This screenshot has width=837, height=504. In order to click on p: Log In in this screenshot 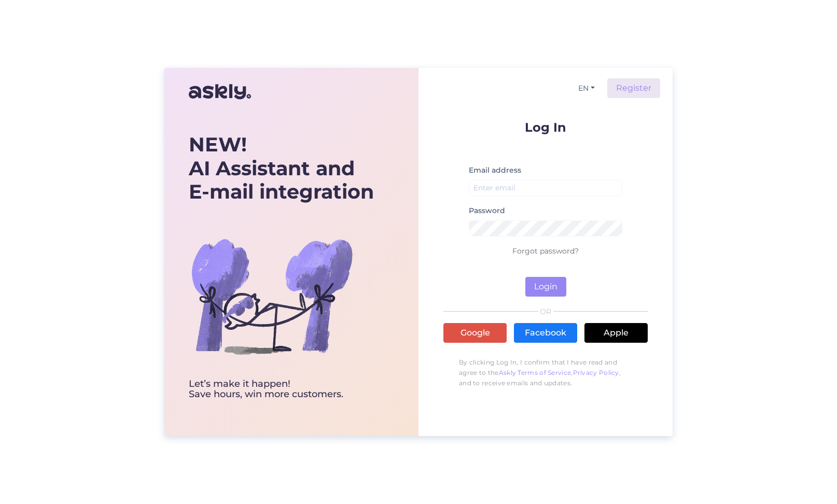, I will do `click(545, 127)`.